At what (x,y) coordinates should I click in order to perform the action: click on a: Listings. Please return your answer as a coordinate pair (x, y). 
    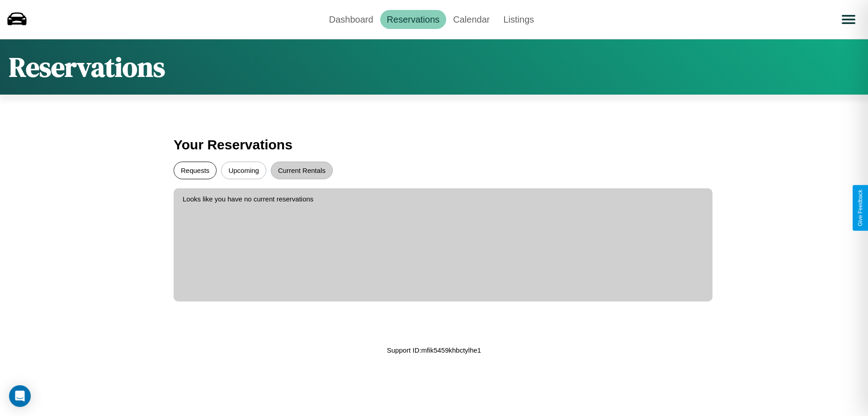
    Looking at the image, I should click on (518, 19).